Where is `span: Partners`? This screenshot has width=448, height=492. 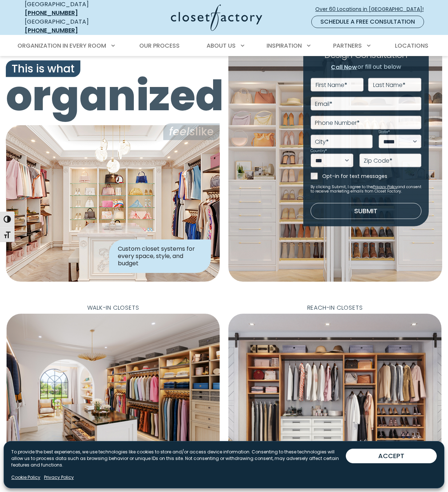
span: Partners is located at coordinates (347, 45).